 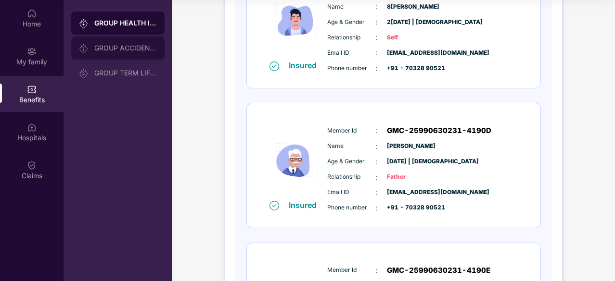 What do you see at coordinates (32, 89) in the screenshot?
I see `img: svg+xml;base64,PHN2ZyBpZD0iQmVuZWZpdHMiIHhtbG5zPSJodHRwOi8vd3d3LnczLm9yZy8yMDAwL3N2ZyIgd2lkdGg9Ij...` at bounding box center [32, 89].